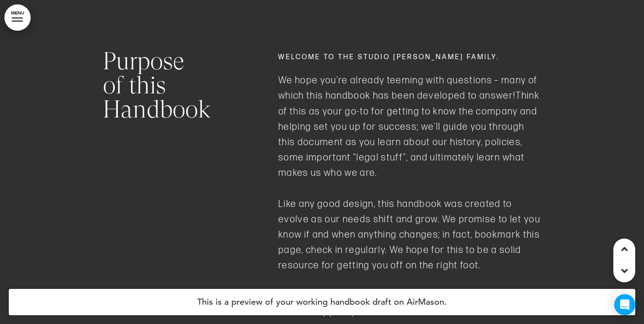 The width and height of the screenshot is (644, 324). What do you see at coordinates (409, 235) in the screenshot?
I see `span: Like any good design, this handbook was created to evolve as our needs shift and grow. We promise...` at bounding box center [409, 235].